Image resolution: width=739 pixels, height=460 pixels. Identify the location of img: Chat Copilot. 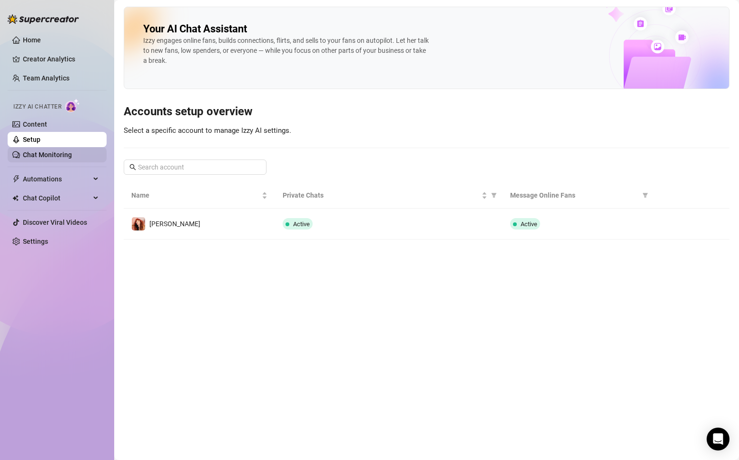
(15, 198).